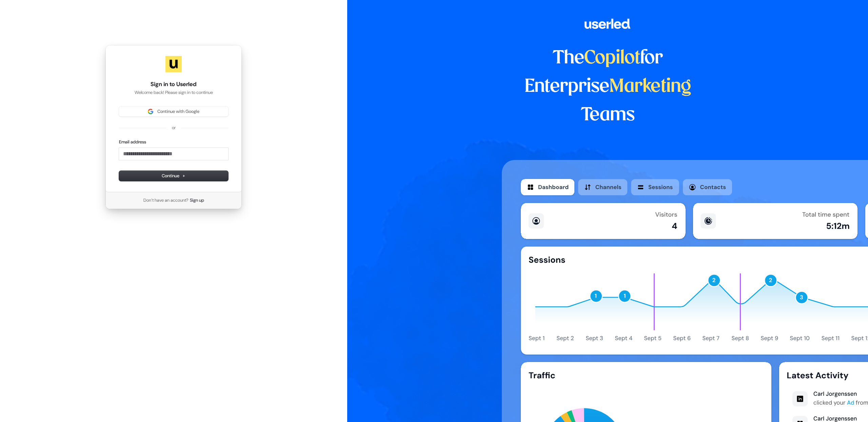 The height and width of the screenshot is (422, 868). I want to click on img: Sign in with Google, so click(150, 112).